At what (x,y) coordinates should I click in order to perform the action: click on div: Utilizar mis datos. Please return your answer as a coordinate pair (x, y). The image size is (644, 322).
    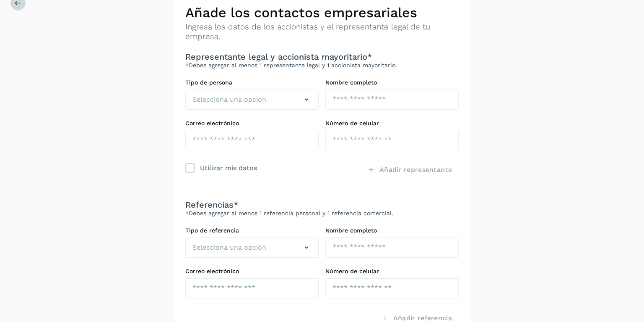
    Looking at the image, I should click on (229, 167).